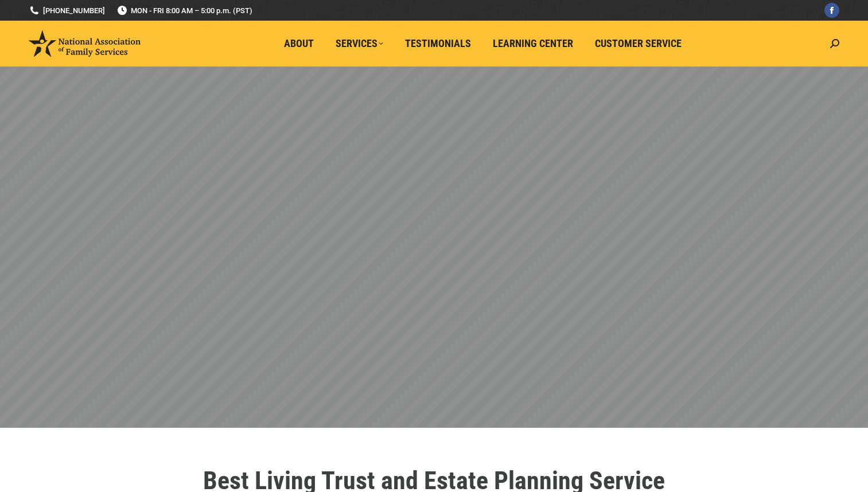  Describe the element at coordinates (359, 43) in the screenshot. I see `span: Services` at that location.